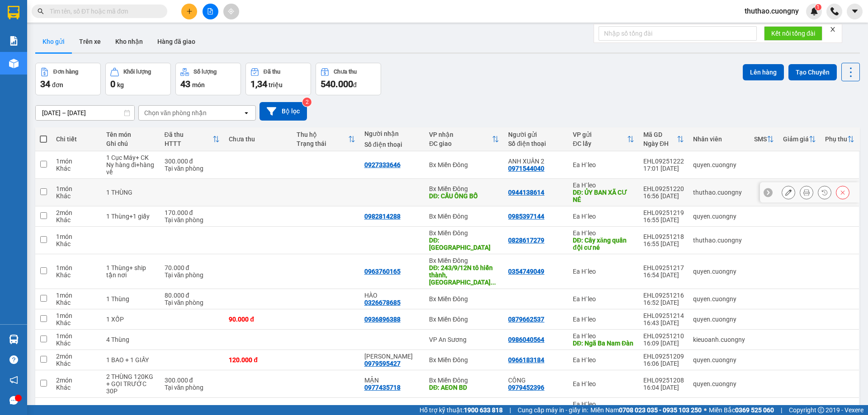  Describe the element at coordinates (348, 79) in the screenshot. I see `button: Chưa thu540.000đ` at that location.